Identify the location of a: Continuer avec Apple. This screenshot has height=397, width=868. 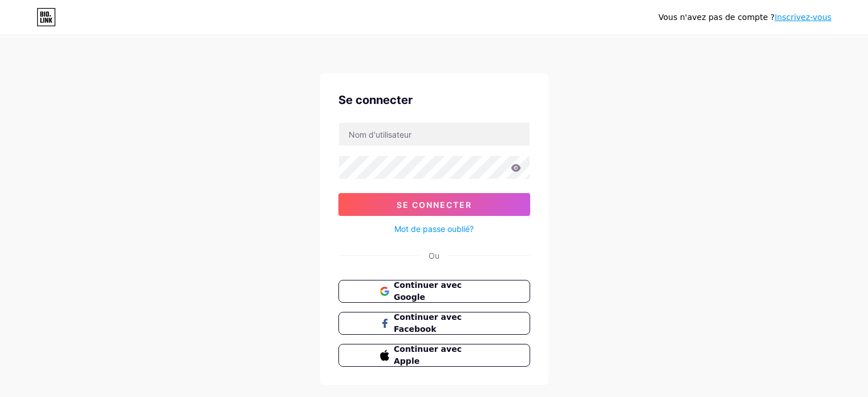
(434, 355).